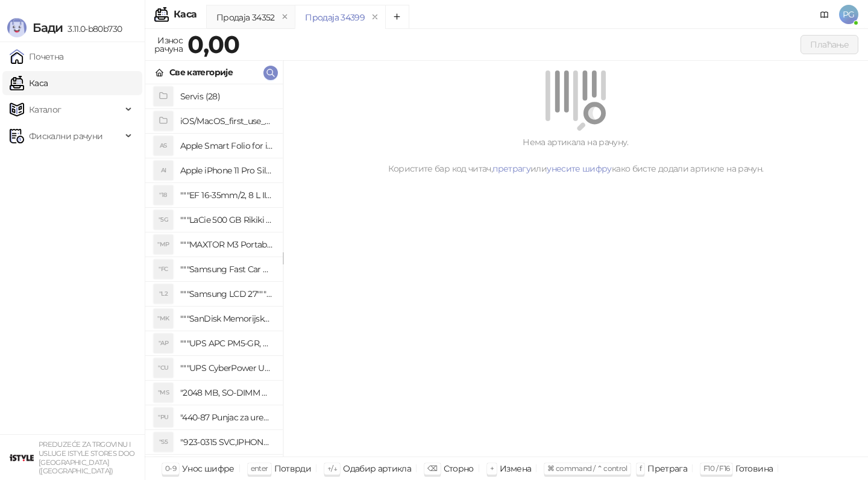 The height and width of the screenshot is (480, 868). I want to click on div: Готовина, so click(754, 469).